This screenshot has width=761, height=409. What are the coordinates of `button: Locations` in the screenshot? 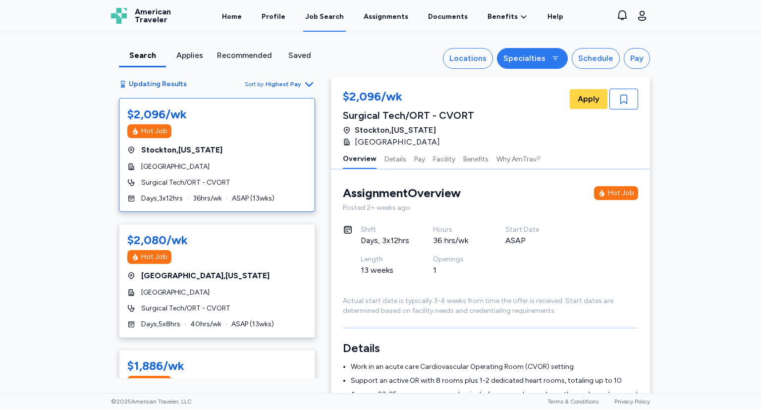 It's located at (468, 58).